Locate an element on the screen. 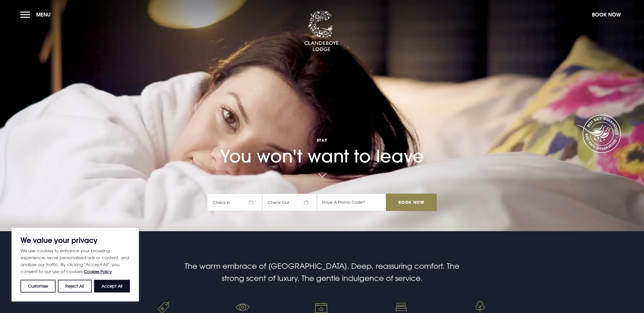 This screenshot has width=644, height=313. a: Cookies Policy is located at coordinates (97, 272).